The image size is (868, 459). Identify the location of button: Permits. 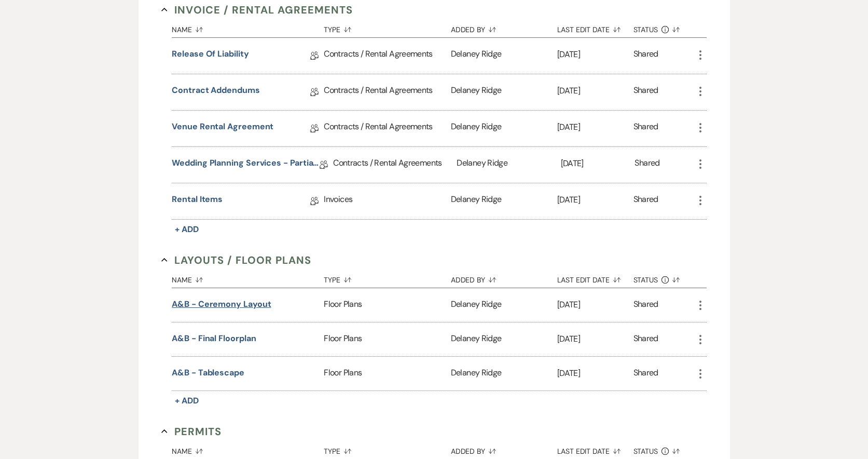
(191, 431).